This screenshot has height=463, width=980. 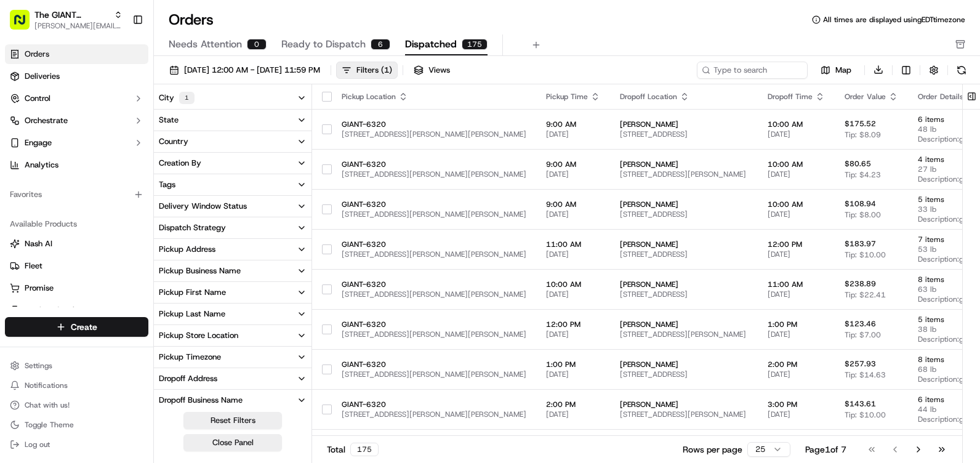 What do you see at coordinates (439, 70) in the screenshot?
I see `span: Views` at bounding box center [439, 70].